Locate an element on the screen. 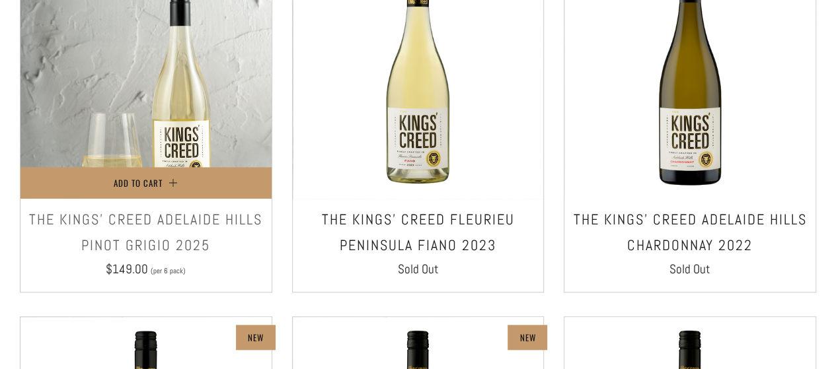 Image resolution: width=836 pixels, height=369 pixels. button: Add to Cart is located at coordinates (146, 183).